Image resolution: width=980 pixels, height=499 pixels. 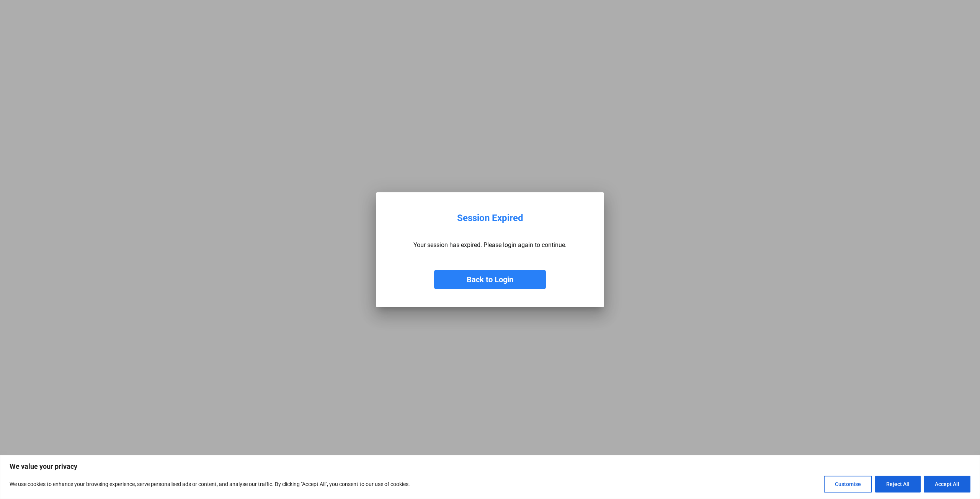 I want to click on button: Customise, so click(x=848, y=484).